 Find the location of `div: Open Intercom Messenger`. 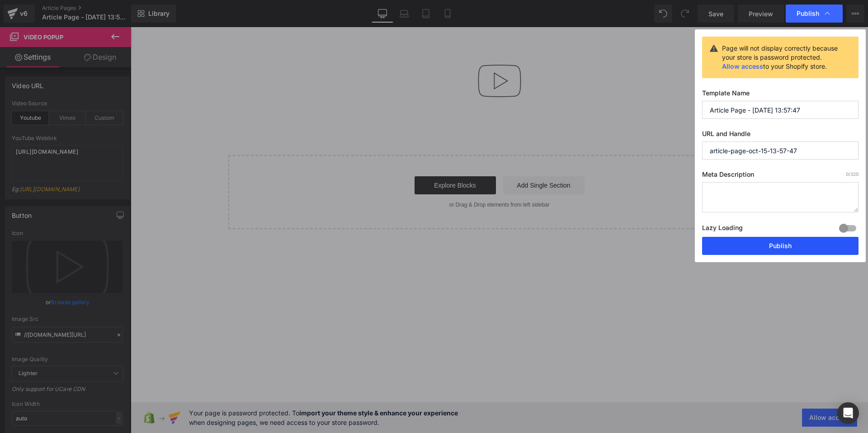

div: Open Intercom Messenger is located at coordinates (848, 413).